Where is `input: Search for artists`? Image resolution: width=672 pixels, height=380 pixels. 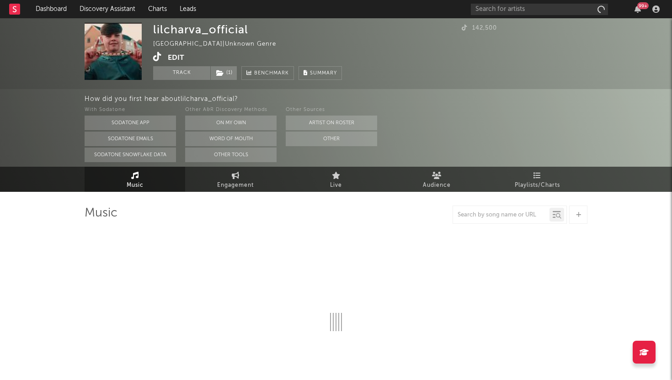
input: Search for artists is located at coordinates (539, 9).